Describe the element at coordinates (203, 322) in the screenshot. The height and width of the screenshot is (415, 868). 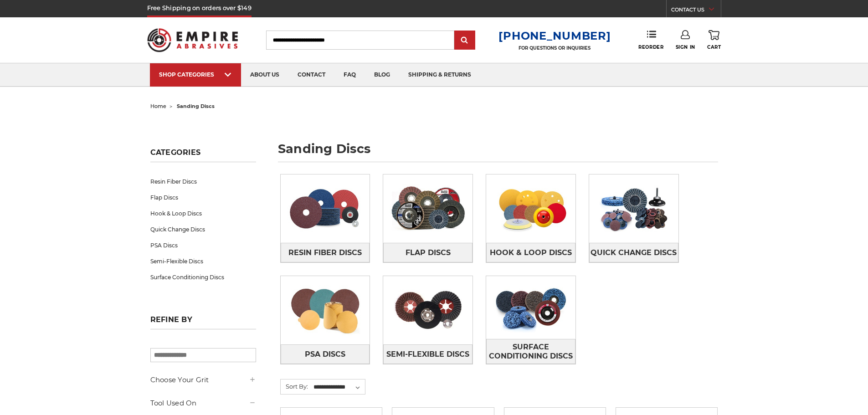
I see `h5: Refine by` at that location.